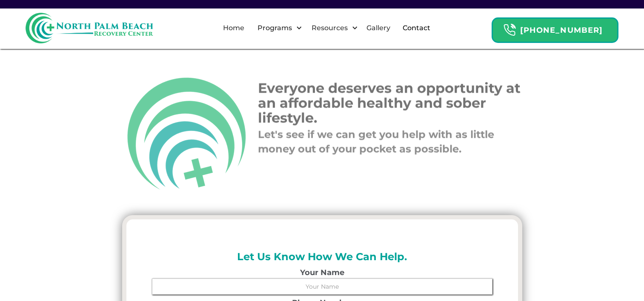  What do you see at coordinates (379, 28) in the screenshot?
I see `a: Gallery` at bounding box center [379, 28].